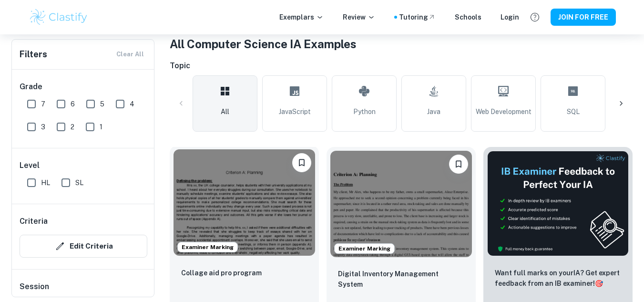 The height and width of the screenshot is (302, 644). I want to click on div: Login, so click(509, 17).